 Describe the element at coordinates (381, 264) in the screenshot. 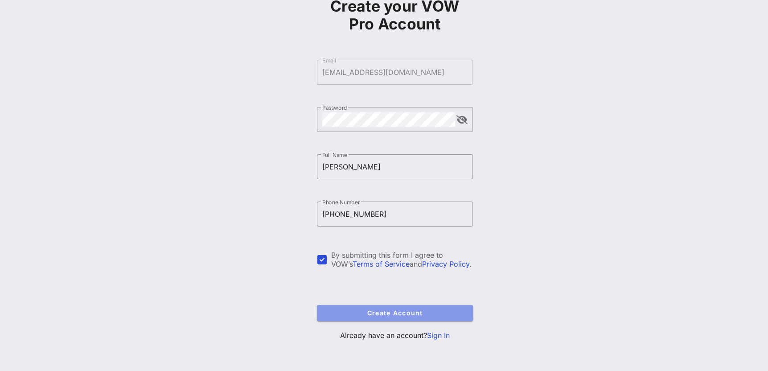

I see `a: Terms of Service` at that location.